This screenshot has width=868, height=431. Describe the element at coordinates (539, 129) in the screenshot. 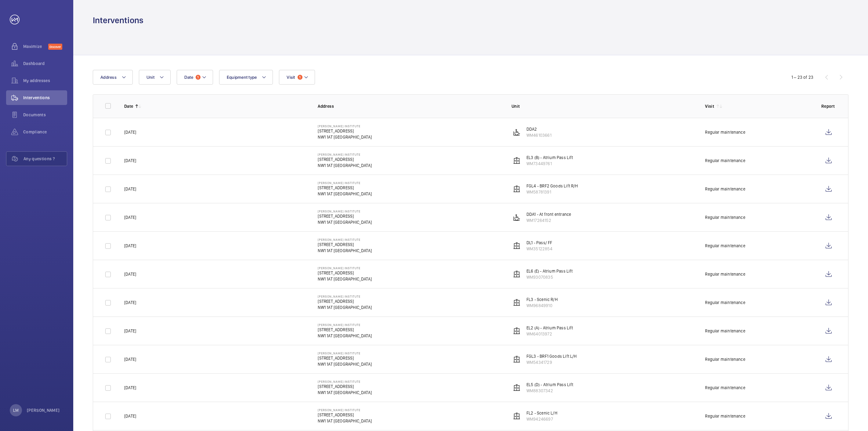

I see `p: DDA2` at that location.